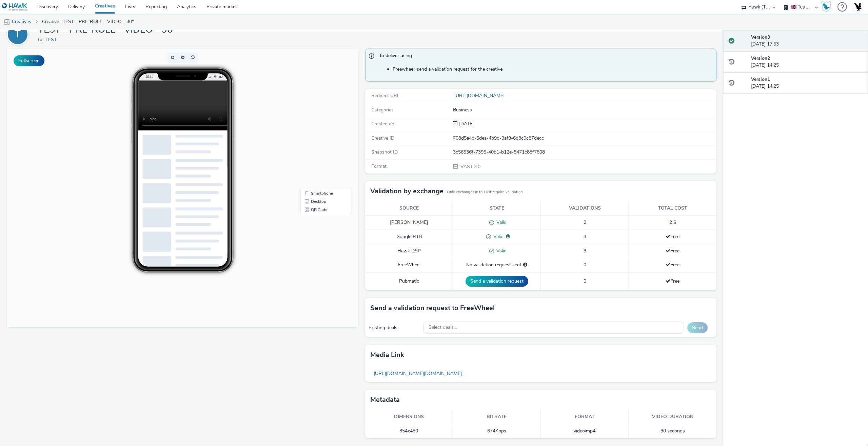  Describe the element at coordinates (409, 251) in the screenshot. I see `td: Hawk DSP` at that location.